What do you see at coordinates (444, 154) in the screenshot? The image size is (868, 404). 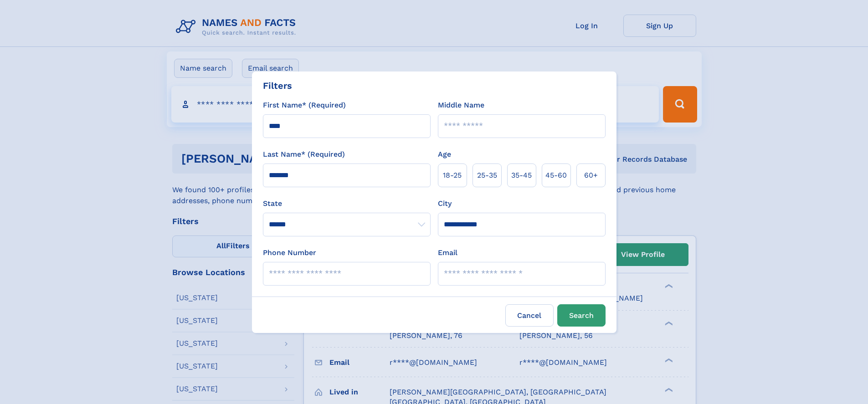 I see `label: Age` at bounding box center [444, 154].